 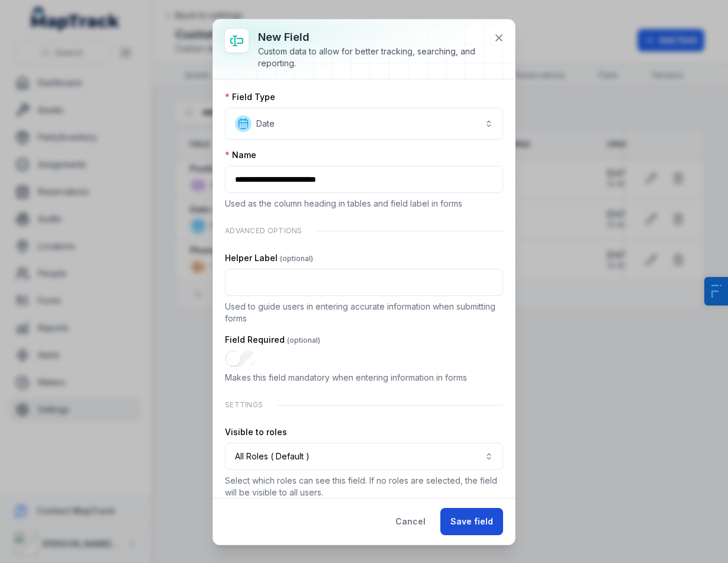 What do you see at coordinates (364, 378) in the screenshot?
I see `p: Makes this field mandatory when entering information in forms` at bounding box center [364, 378].